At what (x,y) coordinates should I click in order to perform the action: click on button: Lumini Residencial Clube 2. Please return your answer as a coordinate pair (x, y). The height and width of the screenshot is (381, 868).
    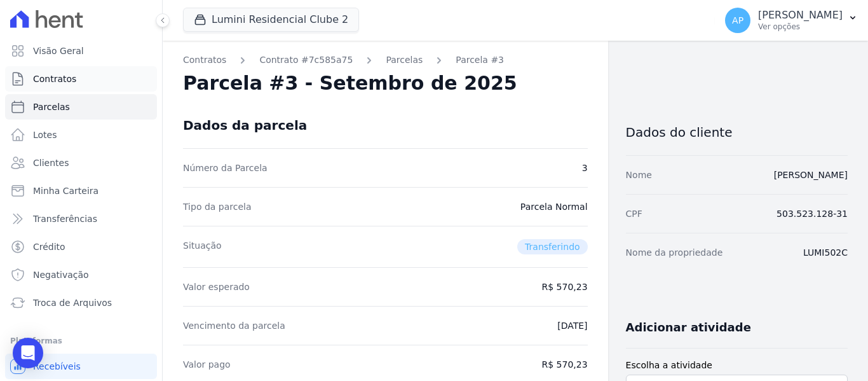
    Looking at the image, I should click on (271, 19).